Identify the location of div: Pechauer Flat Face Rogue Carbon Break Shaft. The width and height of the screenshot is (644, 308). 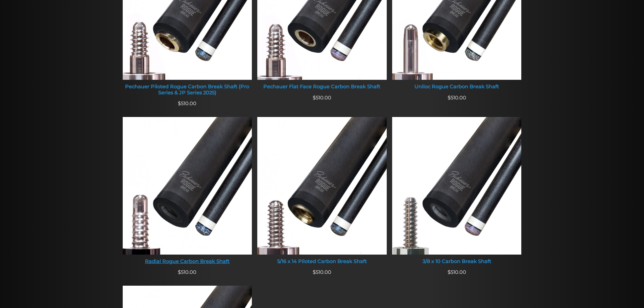
(322, 87).